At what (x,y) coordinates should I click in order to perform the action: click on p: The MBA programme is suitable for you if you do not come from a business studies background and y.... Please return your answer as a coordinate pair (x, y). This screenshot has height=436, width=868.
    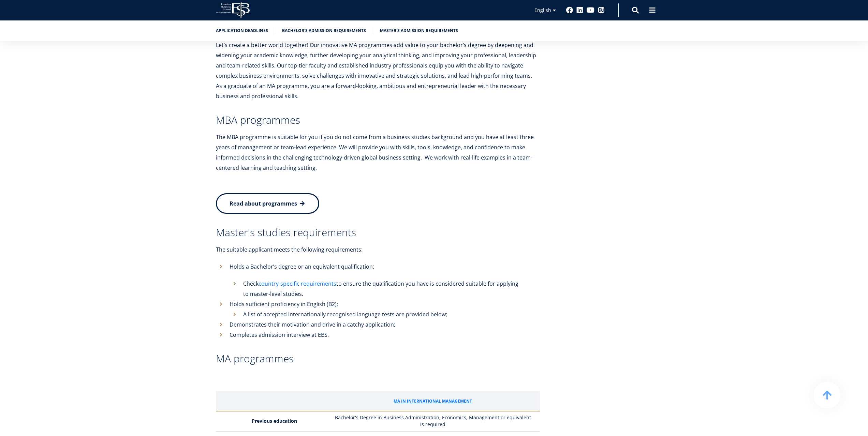
    Looking at the image, I should click on (378, 153).